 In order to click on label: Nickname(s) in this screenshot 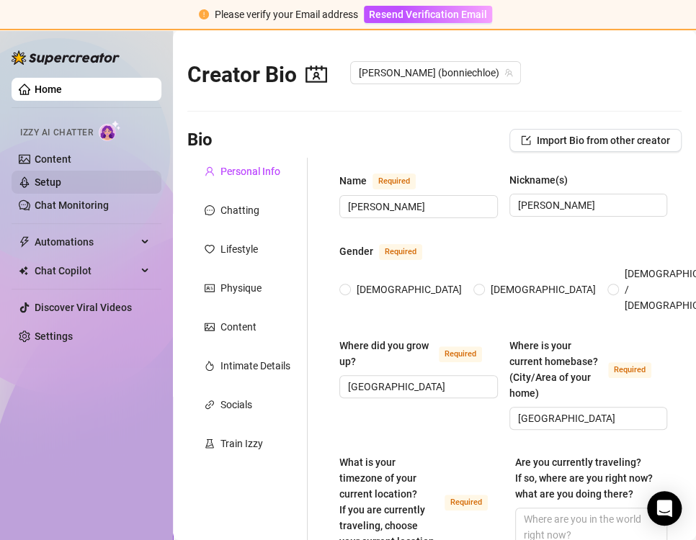, I will do `click(543, 180)`.